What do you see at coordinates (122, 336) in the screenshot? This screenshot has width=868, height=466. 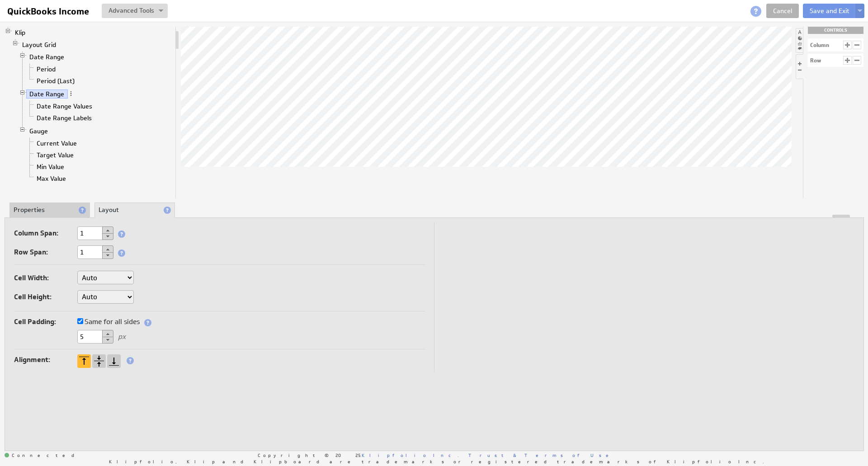 I see `label: px` at bounding box center [122, 336].